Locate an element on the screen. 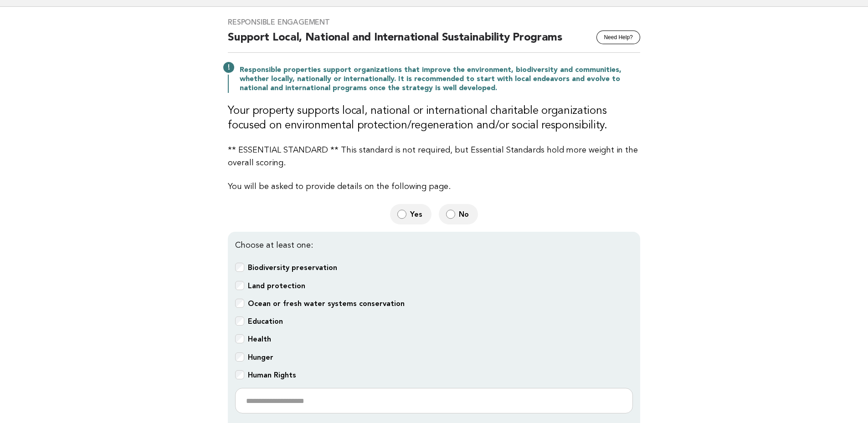 The width and height of the screenshot is (868, 423). h3: Your property supports local, national or international charitable organizations focused on envir... is located at coordinates (434, 118).